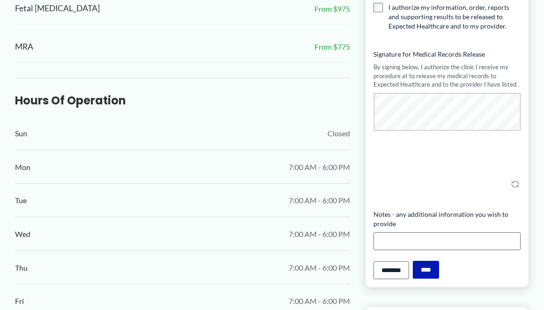 This screenshot has width=544, height=310. Describe the element at coordinates (21, 268) in the screenshot. I see `span: Thu` at that location.